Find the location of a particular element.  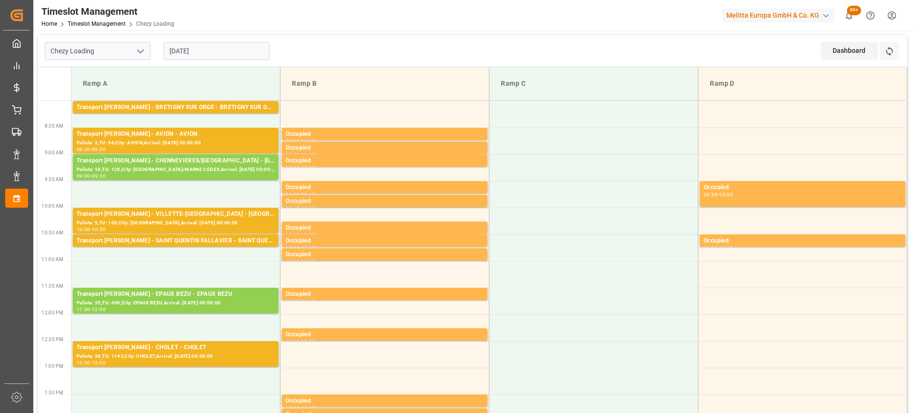

button: Help Center is located at coordinates (870, 15).